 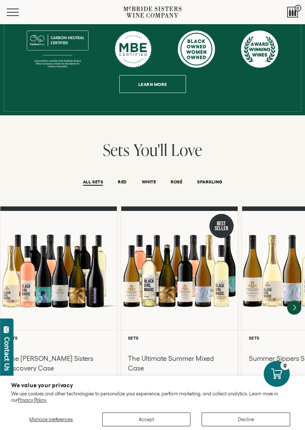 I want to click on div: 0, so click(x=285, y=365).